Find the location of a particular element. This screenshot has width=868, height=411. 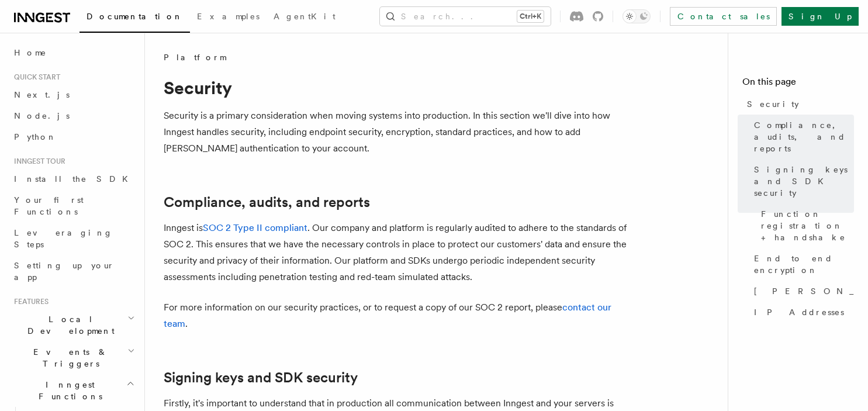

button: Search...Ctrl+K is located at coordinates (465, 16).